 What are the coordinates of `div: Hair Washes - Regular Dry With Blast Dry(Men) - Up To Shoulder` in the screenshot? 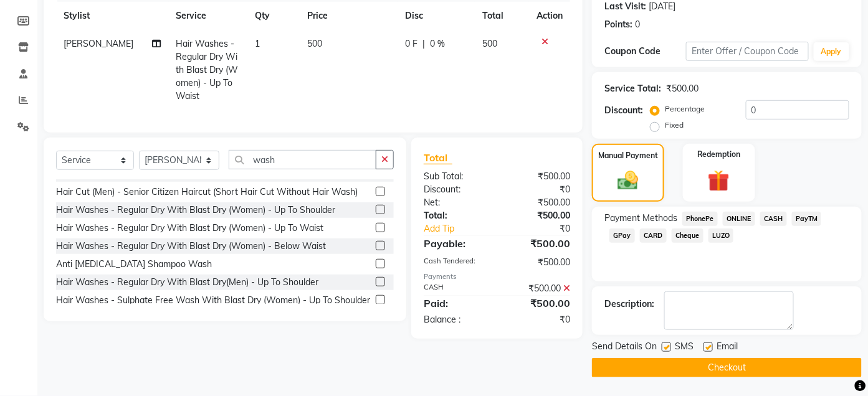 It's located at (187, 282).